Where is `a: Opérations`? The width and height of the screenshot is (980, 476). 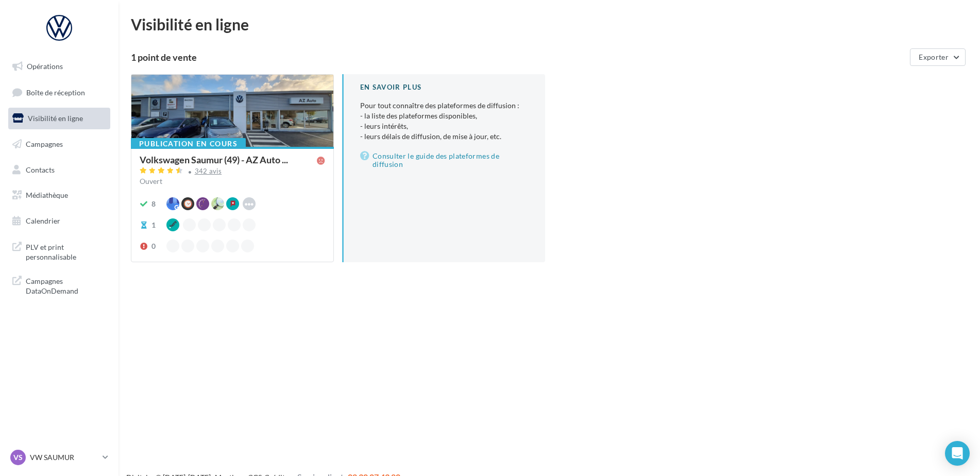 a: Opérations is located at coordinates (60, 66).